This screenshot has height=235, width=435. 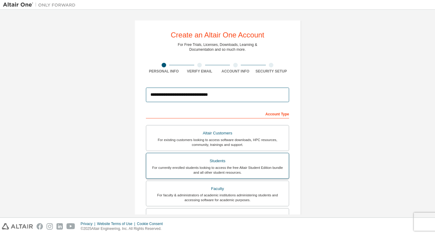 What do you see at coordinates (217, 142) in the screenshot?
I see `div: For existing customers looking to access software downloads, HPC resources, community, trainings ...` at bounding box center [217, 142].